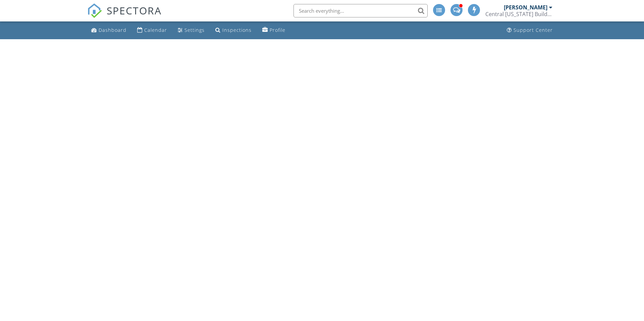 This screenshot has width=644, height=321. What do you see at coordinates (237, 30) in the screenshot?
I see `div: Inspections` at bounding box center [237, 30].